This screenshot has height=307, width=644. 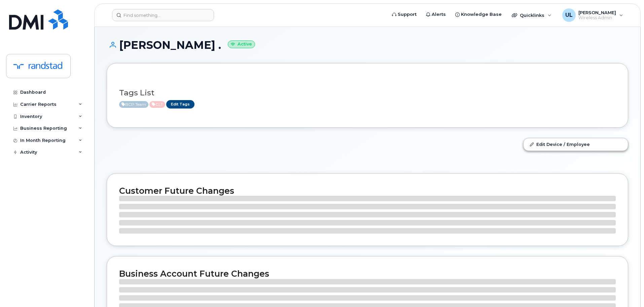 What do you see at coordinates (368, 93) in the screenshot?
I see `h3: Tags List` at bounding box center [368, 93].